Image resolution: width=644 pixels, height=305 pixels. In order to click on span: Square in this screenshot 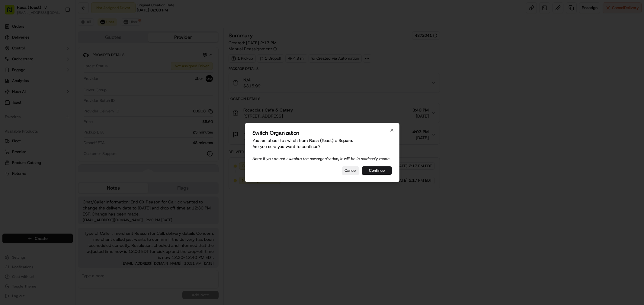, I will do `click(345, 141)`.